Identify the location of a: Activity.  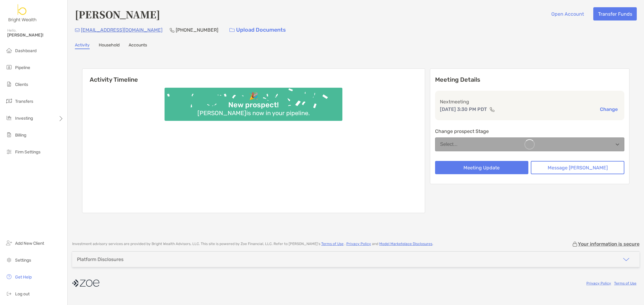
(82, 46).